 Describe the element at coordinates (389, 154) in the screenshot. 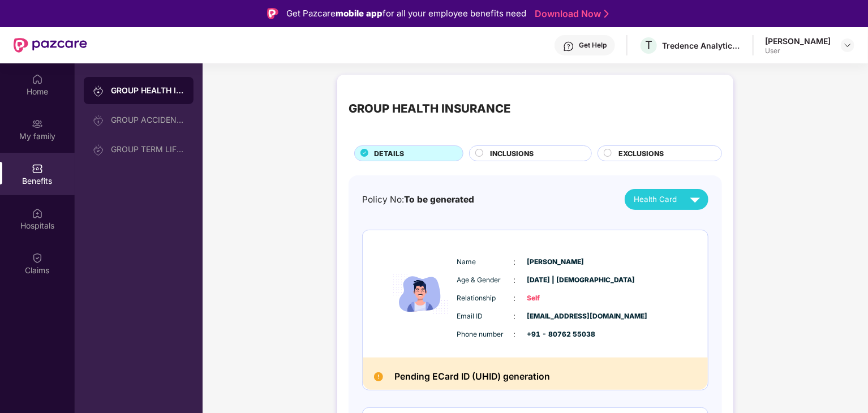

I see `span: DETAILS` at that location.